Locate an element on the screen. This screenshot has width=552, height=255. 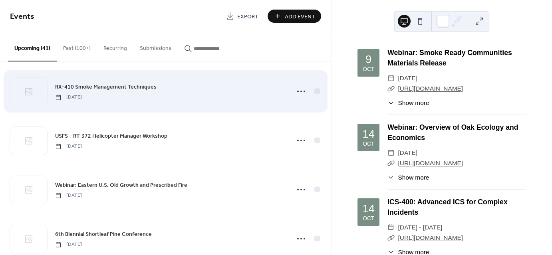
button: Submissions is located at coordinates (155, 46).